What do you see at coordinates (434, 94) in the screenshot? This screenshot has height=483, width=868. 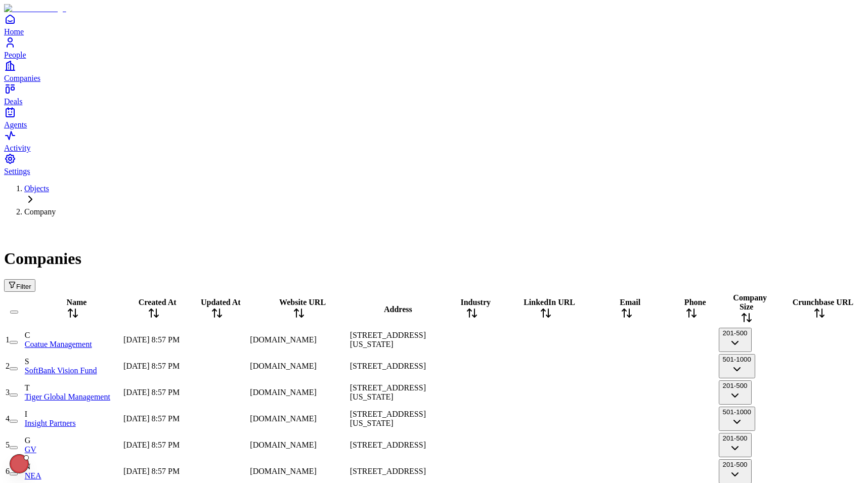 I see `a: Deals` at bounding box center [434, 94].